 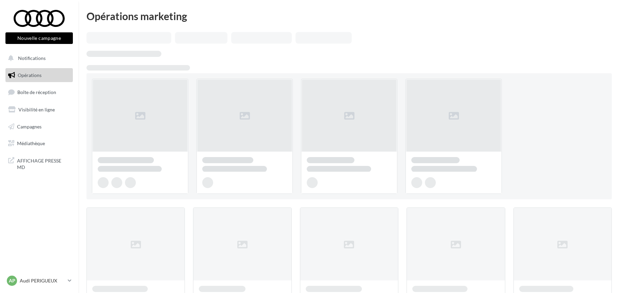 I want to click on a: Médiathèque, so click(x=39, y=143).